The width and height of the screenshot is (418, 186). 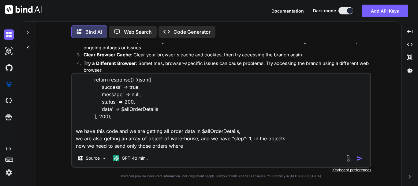 I want to click on img: darkAi-studio, so click(x=9, y=51).